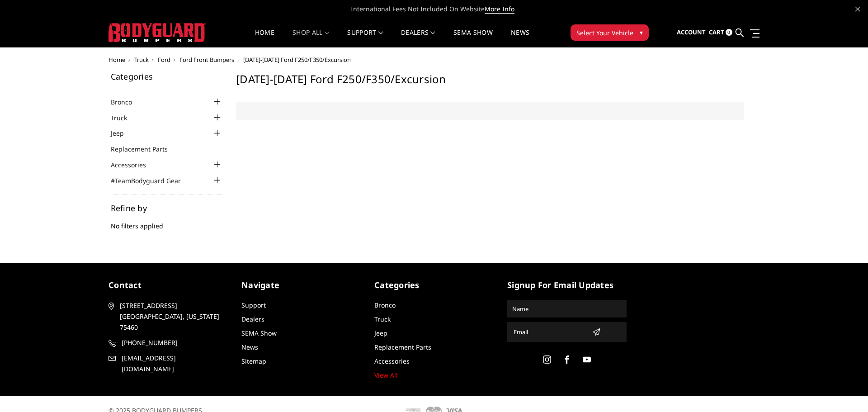 The width and height of the screenshot is (868, 412). Describe the element at coordinates (691, 32) in the screenshot. I see `span: Account` at that location.